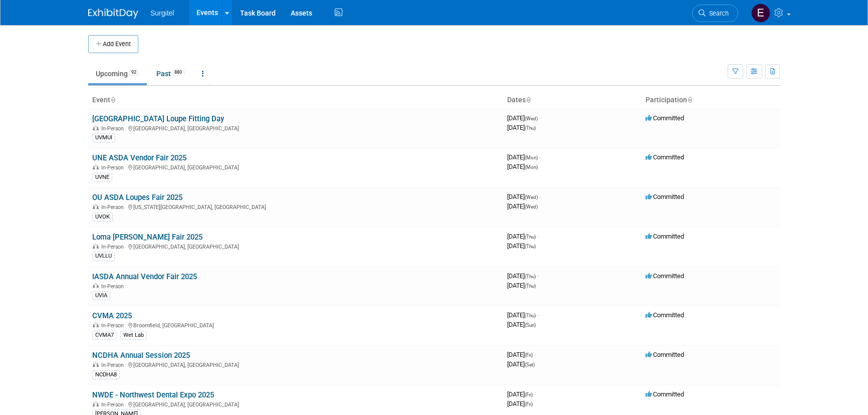 The image size is (868, 415). What do you see at coordinates (103, 217) in the screenshot?
I see `div: UVOK` at bounding box center [103, 217].